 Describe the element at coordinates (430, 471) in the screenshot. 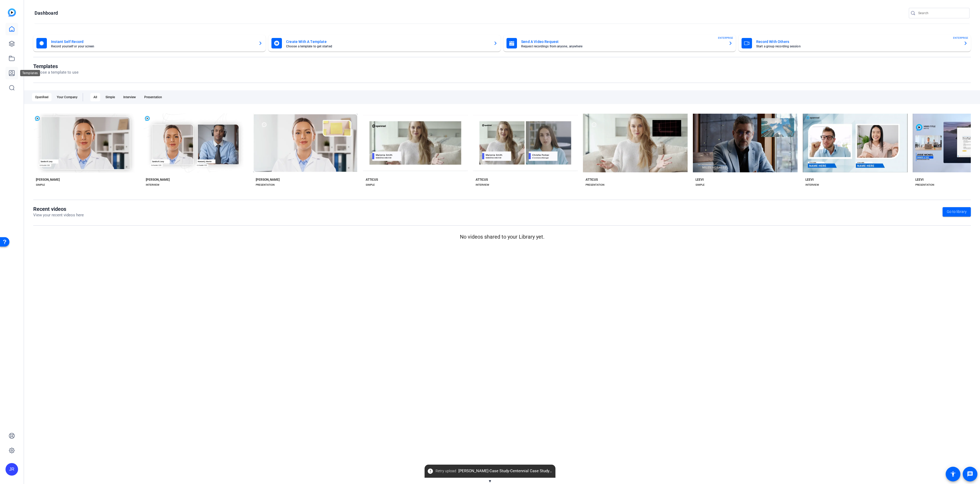

I see `mat-icon: error` at that location.